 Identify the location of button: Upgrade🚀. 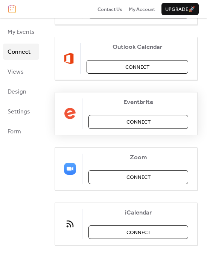
(180, 9).